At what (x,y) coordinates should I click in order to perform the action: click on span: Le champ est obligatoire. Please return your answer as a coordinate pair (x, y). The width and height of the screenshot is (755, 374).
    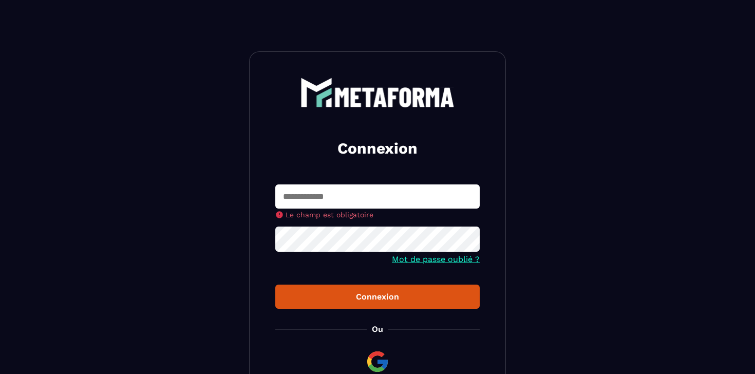
    Looking at the image, I should click on (329, 215).